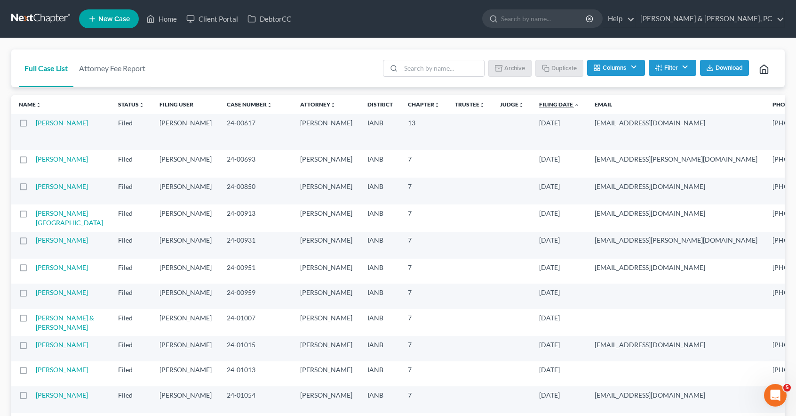 Image resolution: width=796 pixels, height=416 pixels. Describe the element at coordinates (256, 399) in the screenshot. I see `td: 24-01054` at that location.